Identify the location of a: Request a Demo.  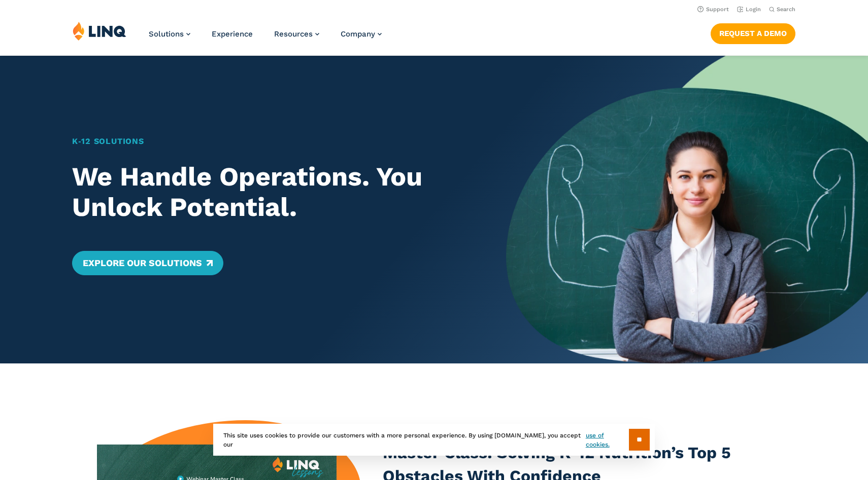
(753, 34).